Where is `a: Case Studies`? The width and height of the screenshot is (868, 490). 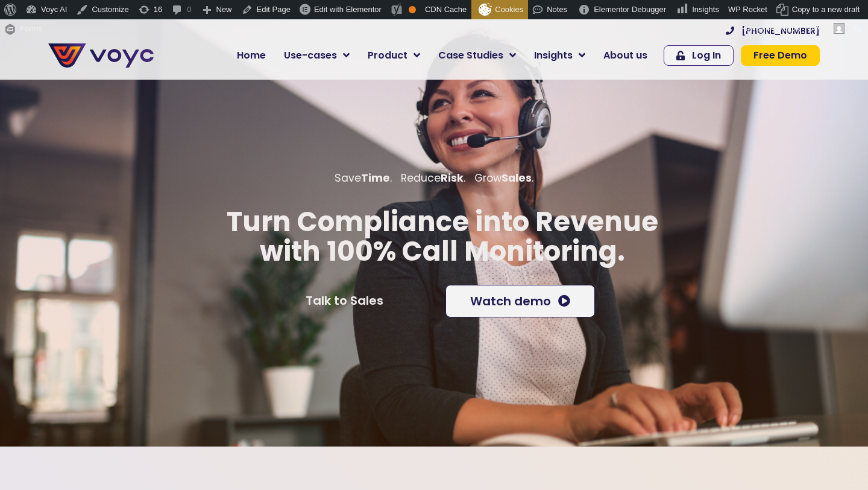 a: Case Studies is located at coordinates (476, 55).